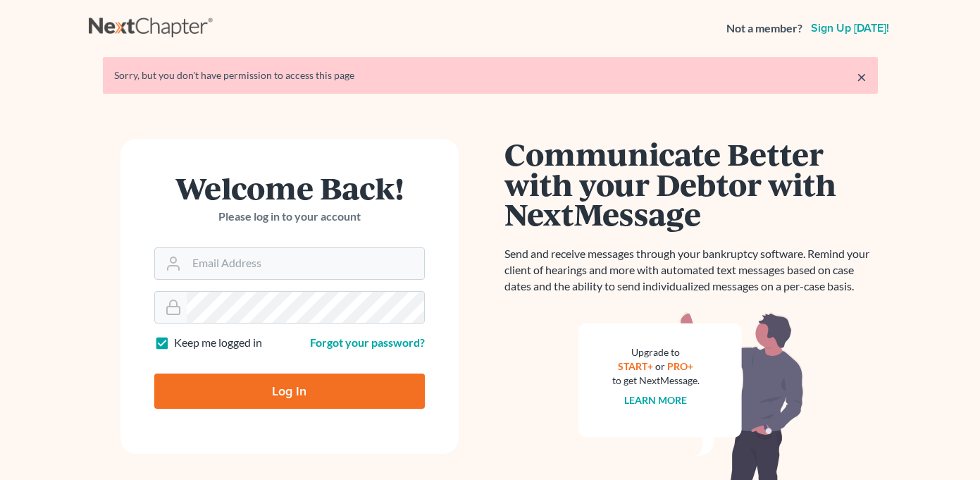 The height and width of the screenshot is (480, 980). Describe the element at coordinates (218, 343) in the screenshot. I see `label: Keep me logged in` at that location.